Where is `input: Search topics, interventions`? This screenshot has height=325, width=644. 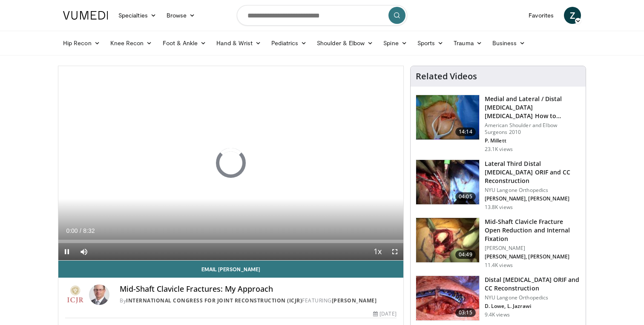 input: Search topics, interventions is located at coordinates (322, 15).